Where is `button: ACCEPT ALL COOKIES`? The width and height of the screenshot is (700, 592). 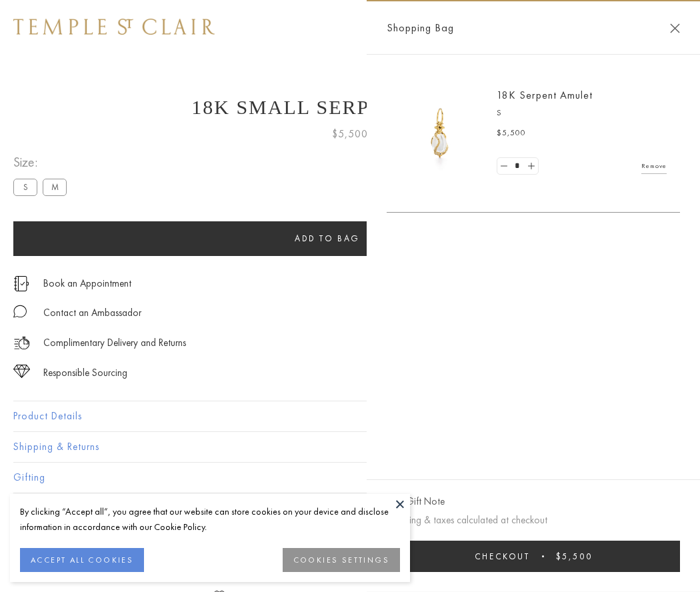
button: ACCEPT ALL COOKIES is located at coordinates (82, 560).